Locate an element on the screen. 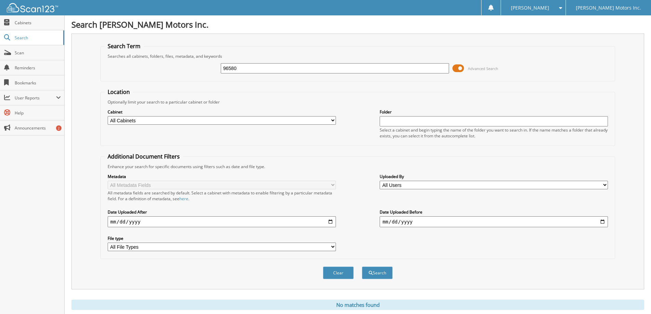 This screenshot has height=314, width=651. label: Date Uploaded Before is located at coordinates (494, 212).